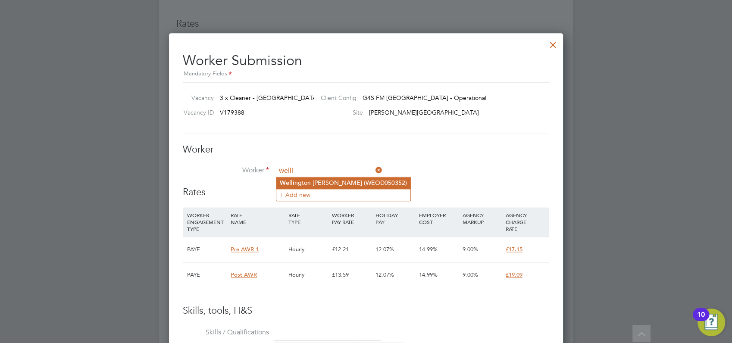 The image size is (732, 343). I want to click on span: Post AWR, so click(244, 275).